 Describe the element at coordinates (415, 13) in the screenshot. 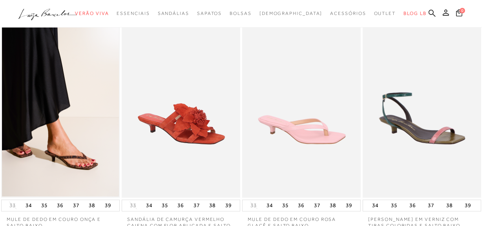

I see `span: BLOG LB` at that location.